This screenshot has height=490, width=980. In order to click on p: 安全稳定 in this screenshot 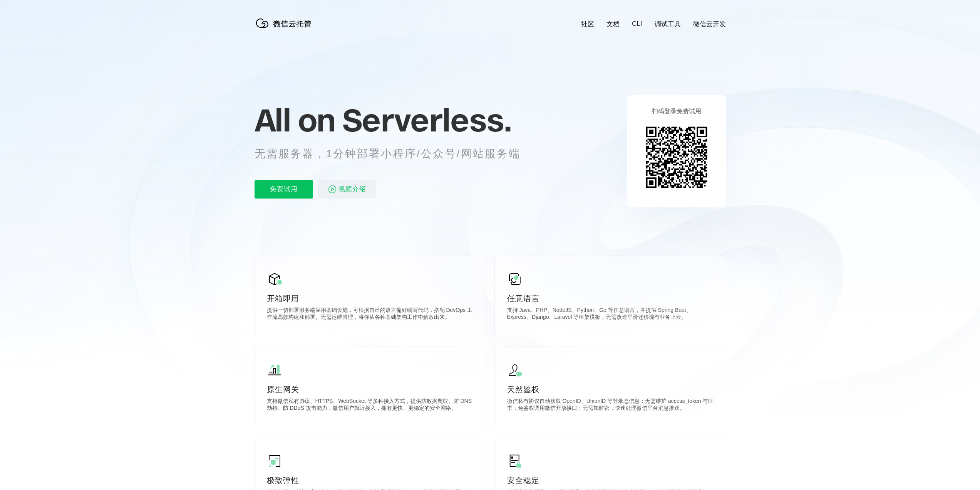, I will do `click(610, 480)`.